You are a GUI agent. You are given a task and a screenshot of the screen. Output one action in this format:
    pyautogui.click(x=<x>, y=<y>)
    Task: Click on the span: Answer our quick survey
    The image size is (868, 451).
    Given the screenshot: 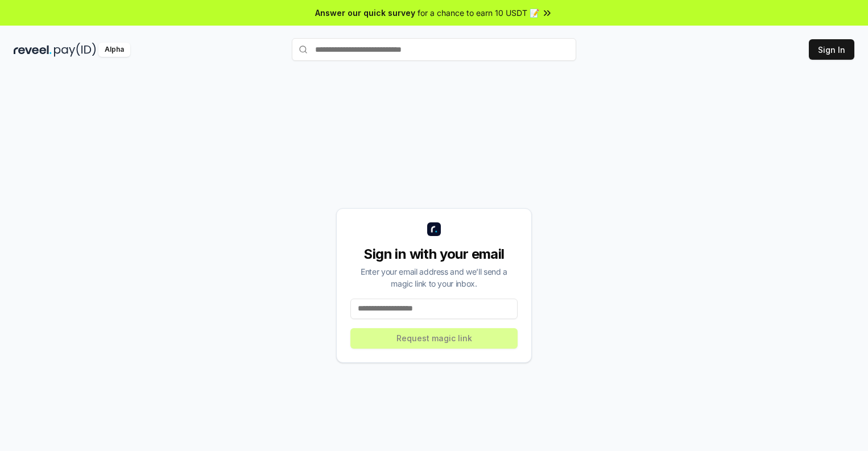 What is the action you would take?
    pyautogui.click(x=365, y=13)
    